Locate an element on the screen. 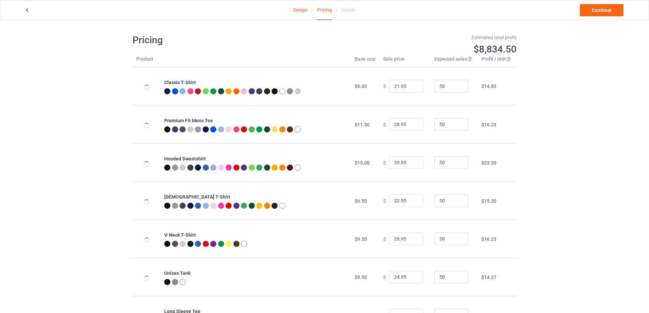 This screenshot has height=313, width=649. span: $15.30 is located at coordinates (489, 201).